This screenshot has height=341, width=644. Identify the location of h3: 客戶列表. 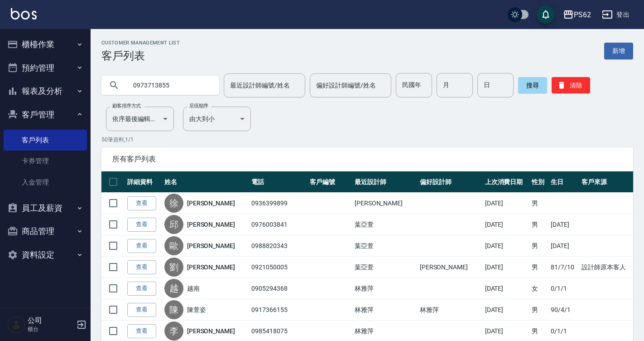
(140, 56).